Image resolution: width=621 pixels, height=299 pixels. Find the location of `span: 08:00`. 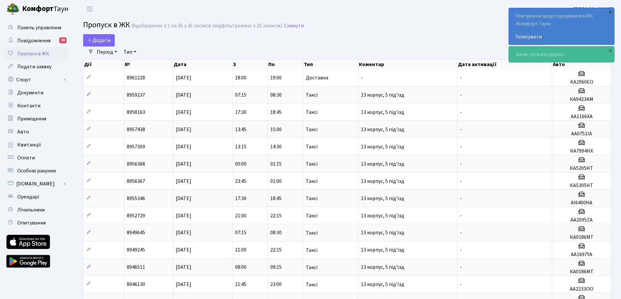

span: 08:00 is located at coordinates (240, 268).